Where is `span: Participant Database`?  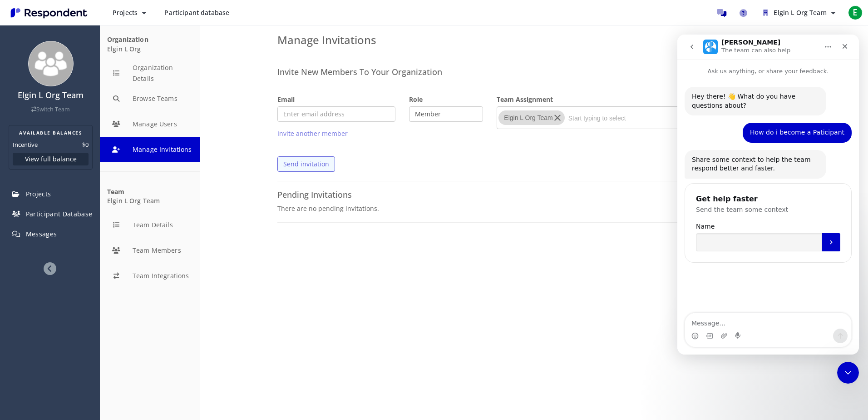 span: Participant Database is located at coordinates (59, 214).